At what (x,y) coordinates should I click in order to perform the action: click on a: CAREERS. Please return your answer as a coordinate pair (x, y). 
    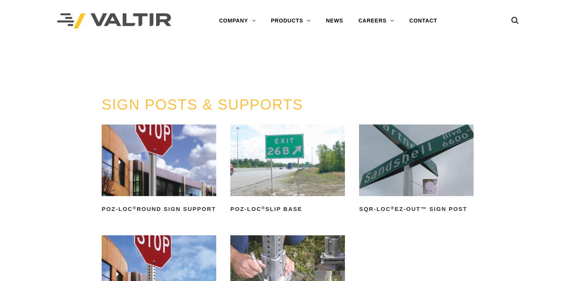
    Looking at the image, I should click on (376, 21).